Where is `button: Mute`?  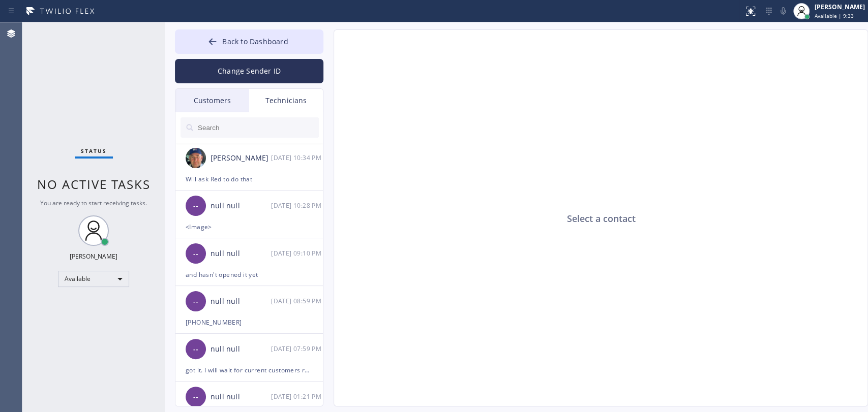
button: Mute is located at coordinates (784, 11).